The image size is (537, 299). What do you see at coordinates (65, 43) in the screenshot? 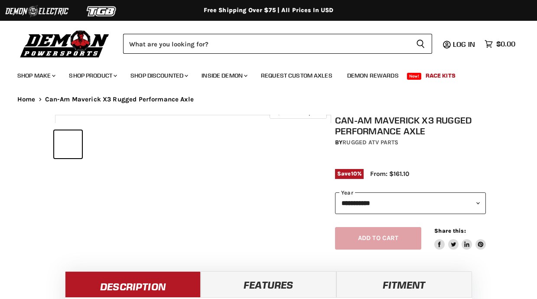
I see `img: Demon Powersports` at bounding box center [65, 43].